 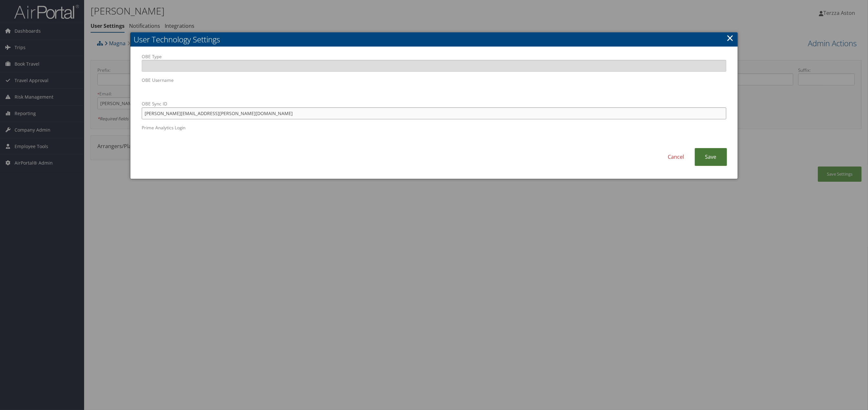 I want to click on label: OBE Username, so click(x=434, y=86).